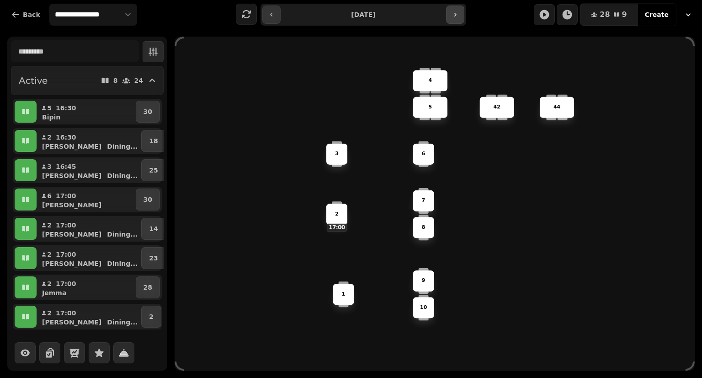 Image resolution: width=702 pixels, height=378 pixels. I want to click on span: Create, so click(657, 15).